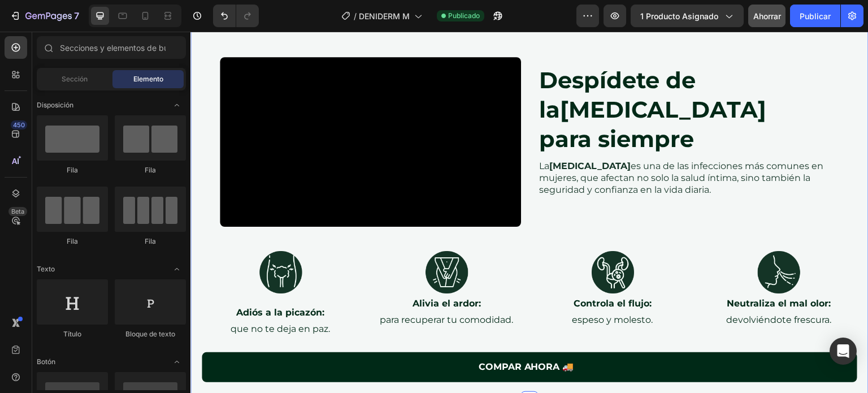 The width and height of the screenshot is (868, 393). Describe the element at coordinates (384, 16) in the screenshot. I see `font: DENIDERM M` at that location.